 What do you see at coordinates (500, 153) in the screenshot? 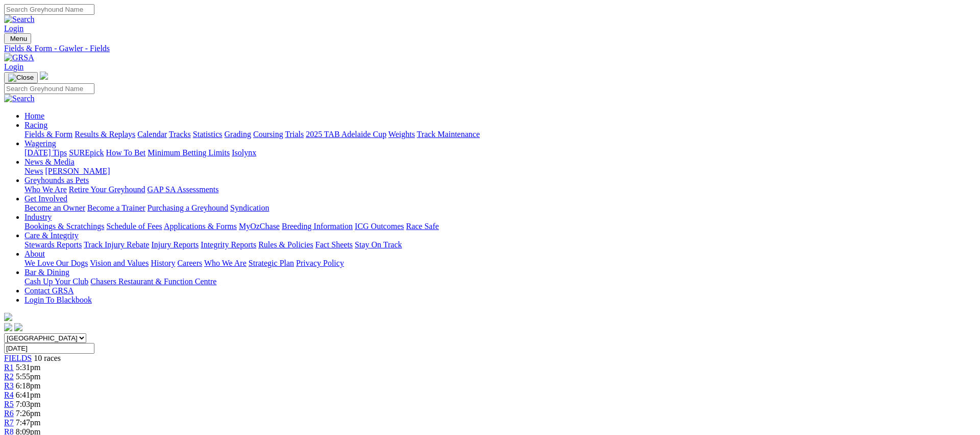
I see `div: Wagering` at bounding box center [500, 153].